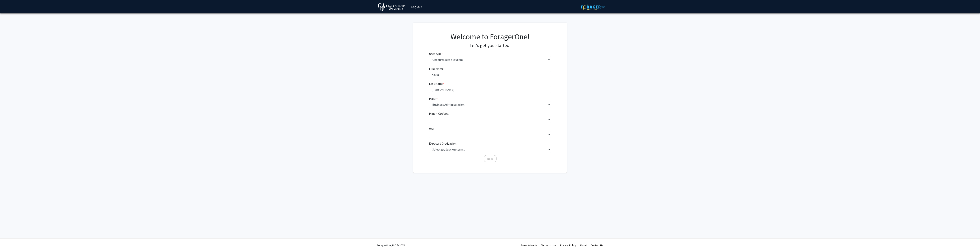 Image resolution: width=980 pixels, height=252 pixels. Describe the element at coordinates (490, 158) in the screenshot. I see `button: Next` at that location.